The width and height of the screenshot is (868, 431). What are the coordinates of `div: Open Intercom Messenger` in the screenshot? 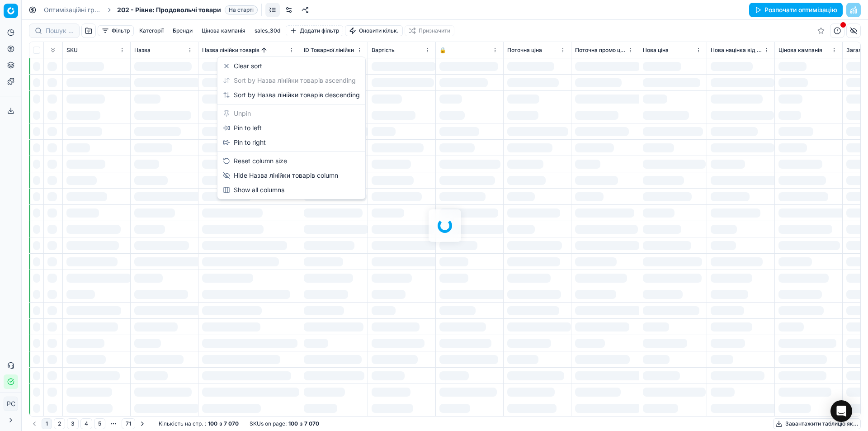 It's located at (841, 411).